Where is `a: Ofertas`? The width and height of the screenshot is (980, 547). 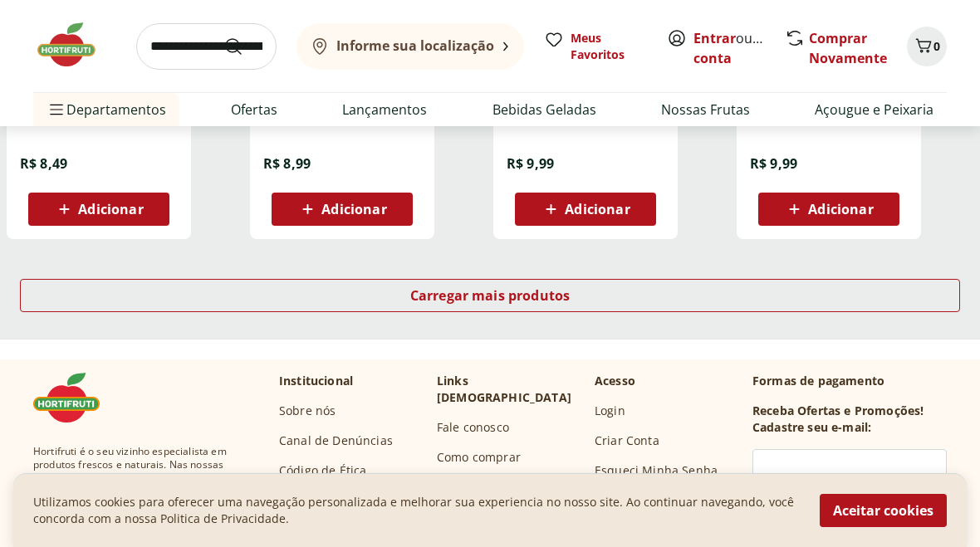 a: Ofertas is located at coordinates (254, 110).